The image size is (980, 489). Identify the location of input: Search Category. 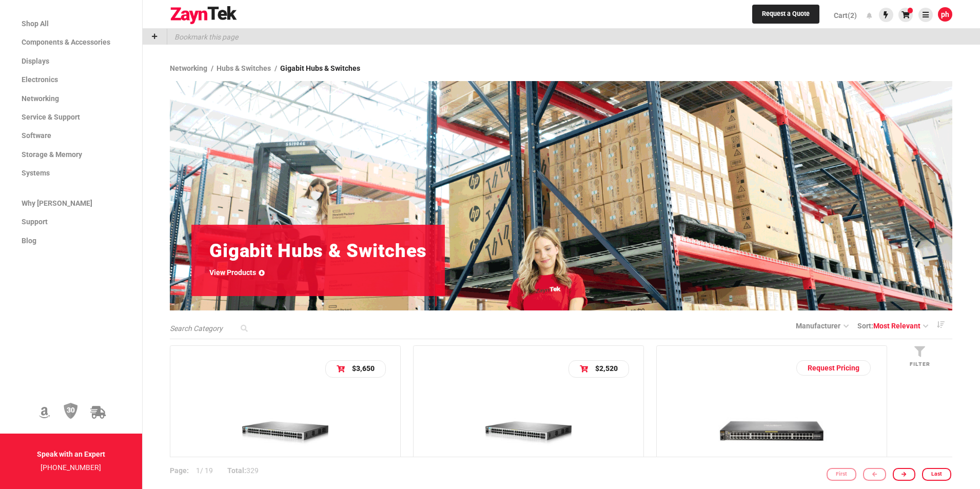
(211, 328).